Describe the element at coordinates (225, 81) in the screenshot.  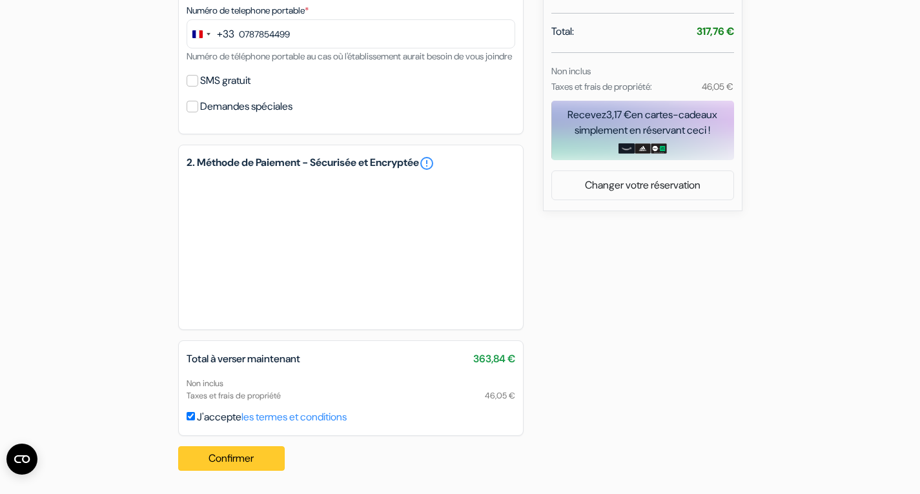
I see `label: SMS gratuit` at that location.